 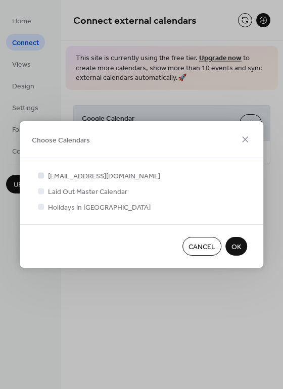 What do you see at coordinates (61, 140) in the screenshot?
I see `span: Choose Calendars` at bounding box center [61, 140].